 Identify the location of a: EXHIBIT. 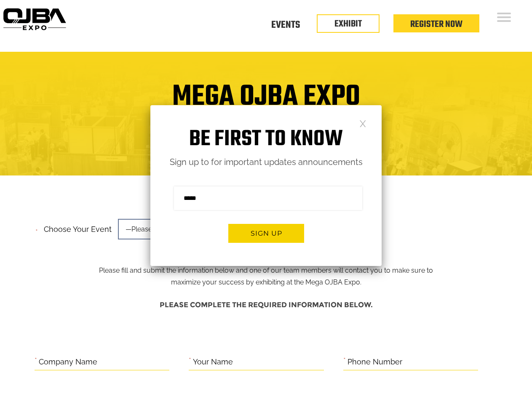
(348, 24).